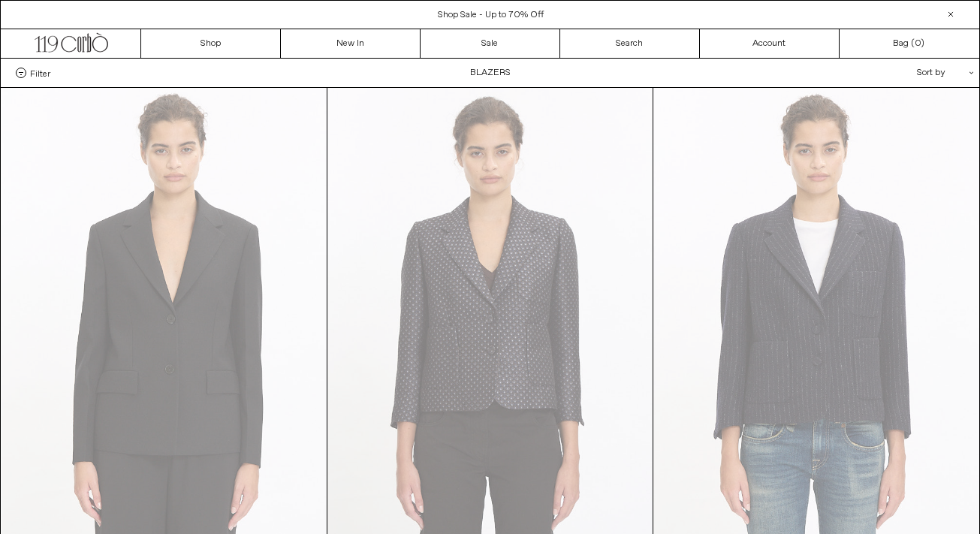 This screenshot has height=534, width=980. What do you see at coordinates (39, 73) in the screenshot?
I see `span: Filter` at bounding box center [39, 73].